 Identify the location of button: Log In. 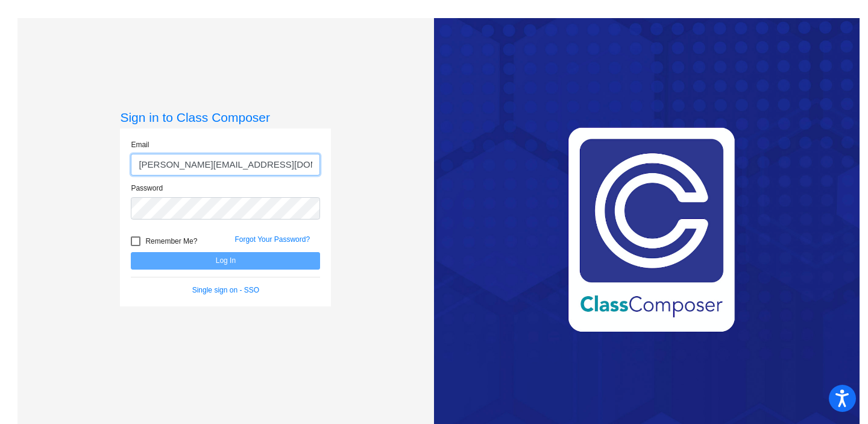
(226, 261).